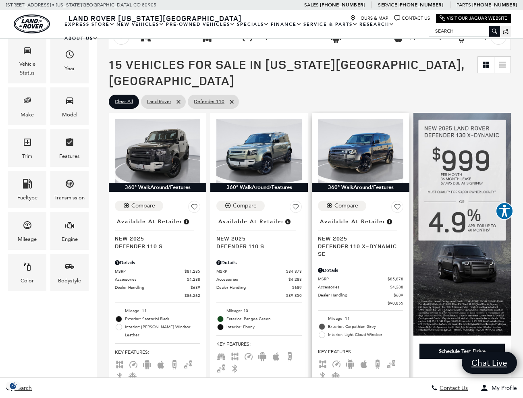 Image resolution: width=523 pixels, height=398 pixels. Describe the element at coordinates (69, 231) in the screenshot. I see `div: EngineEngine` at that location.